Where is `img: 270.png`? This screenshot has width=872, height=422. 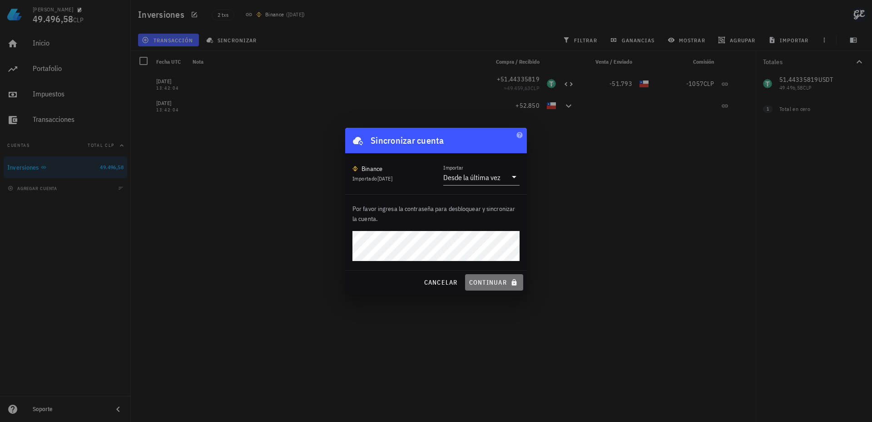 img: 270.png is located at coordinates (355, 169).